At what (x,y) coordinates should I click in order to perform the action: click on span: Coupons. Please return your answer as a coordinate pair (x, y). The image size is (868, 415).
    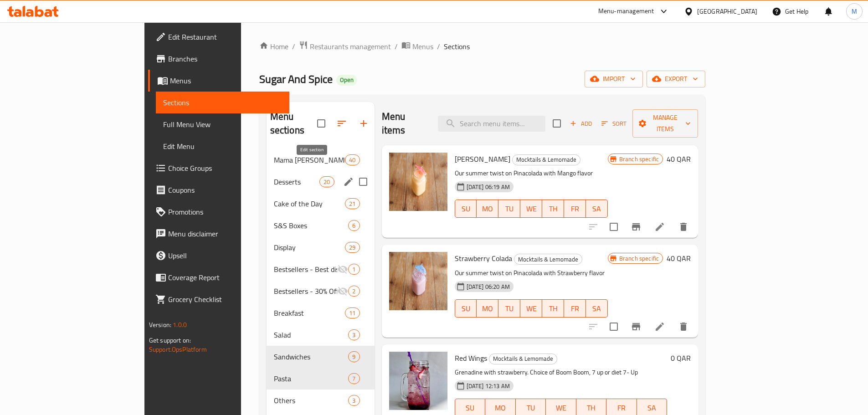
    Looking at the image, I should click on (225, 190).